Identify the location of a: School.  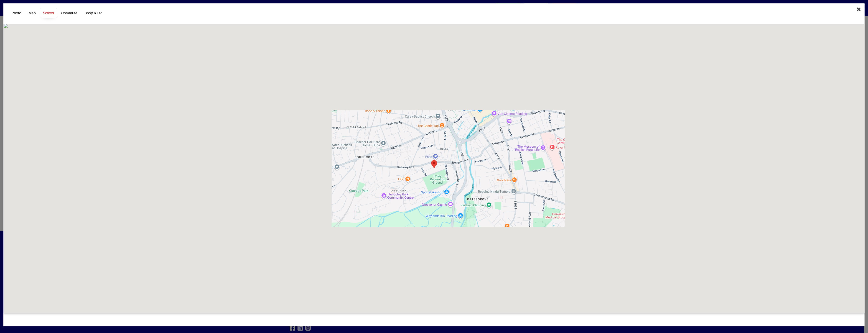
(49, 13).